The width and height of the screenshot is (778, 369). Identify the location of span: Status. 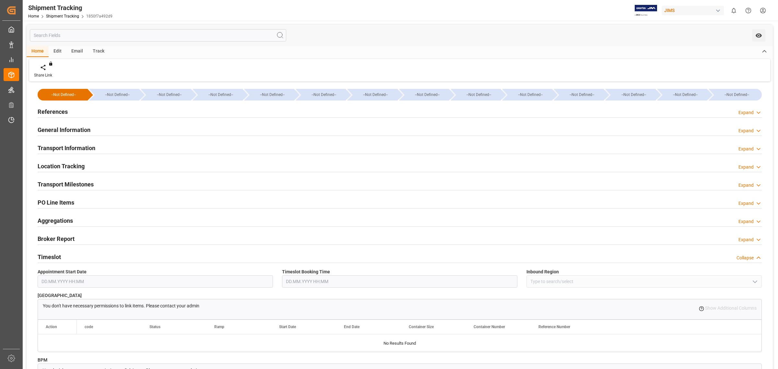
(155, 327).